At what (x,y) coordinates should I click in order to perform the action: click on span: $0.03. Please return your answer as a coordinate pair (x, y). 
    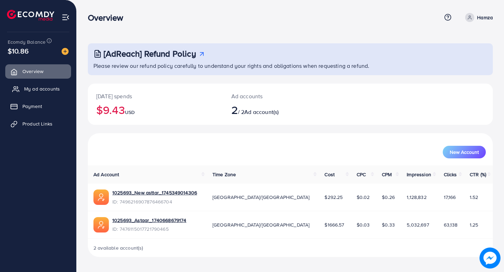
    Looking at the image, I should click on (364, 225).